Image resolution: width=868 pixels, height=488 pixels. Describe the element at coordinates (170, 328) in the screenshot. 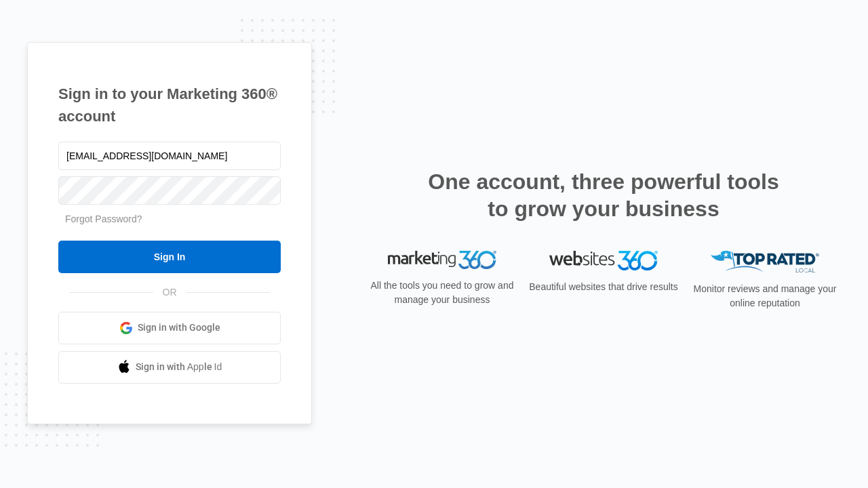

I see `a: Sign in with Google` at that location.